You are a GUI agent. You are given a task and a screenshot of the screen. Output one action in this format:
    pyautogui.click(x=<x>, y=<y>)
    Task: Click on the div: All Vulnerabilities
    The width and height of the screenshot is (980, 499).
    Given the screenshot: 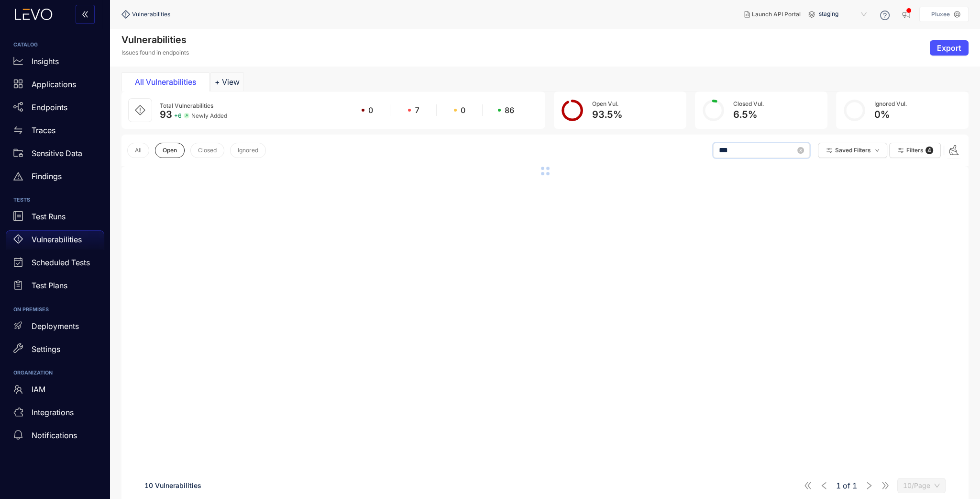 What is the action you would take?
    pyautogui.click(x=166, y=82)
    